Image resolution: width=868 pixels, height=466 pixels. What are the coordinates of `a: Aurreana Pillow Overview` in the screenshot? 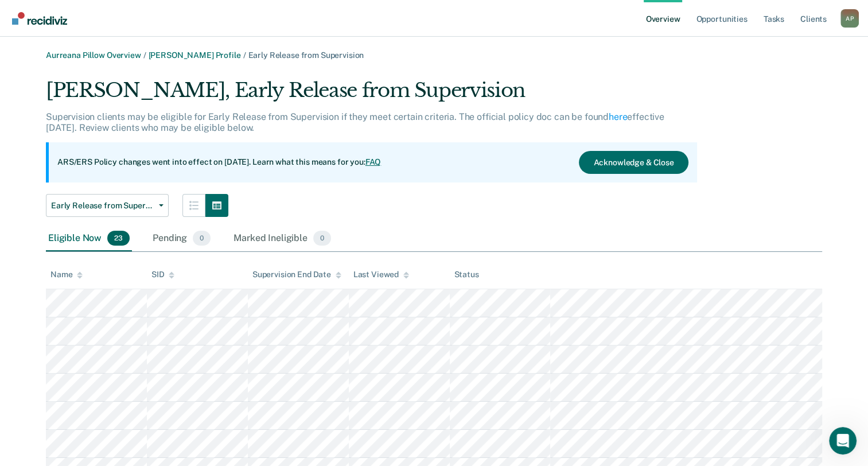 It's located at (93, 55).